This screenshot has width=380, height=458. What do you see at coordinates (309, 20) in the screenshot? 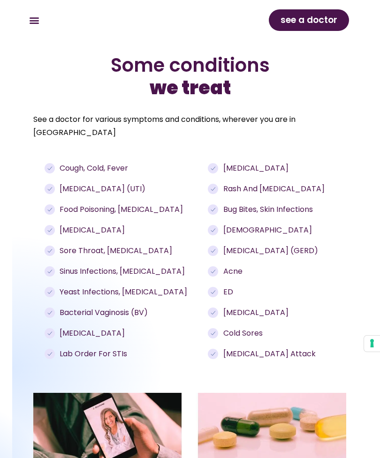
I see `a: see a doctor` at bounding box center [309, 20].